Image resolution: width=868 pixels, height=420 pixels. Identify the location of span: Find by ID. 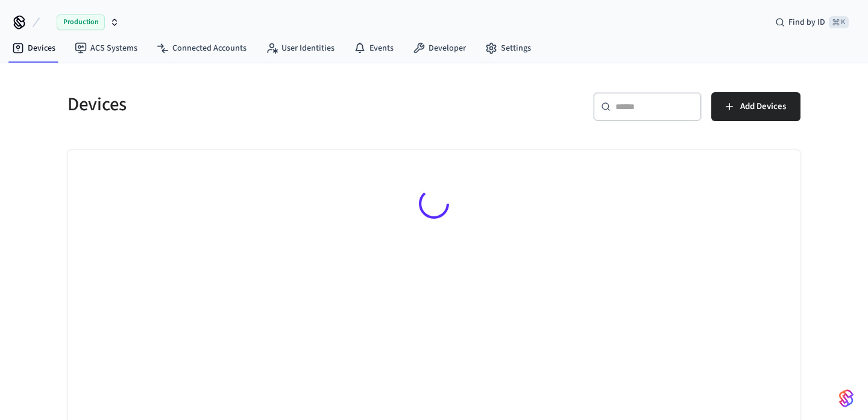
(807, 22).